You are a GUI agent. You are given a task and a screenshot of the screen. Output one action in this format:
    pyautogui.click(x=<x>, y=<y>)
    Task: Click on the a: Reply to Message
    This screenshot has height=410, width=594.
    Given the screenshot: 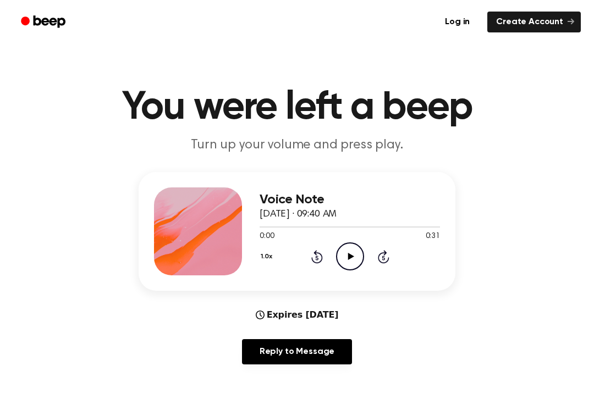 What is the action you would take?
    pyautogui.click(x=297, y=352)
    